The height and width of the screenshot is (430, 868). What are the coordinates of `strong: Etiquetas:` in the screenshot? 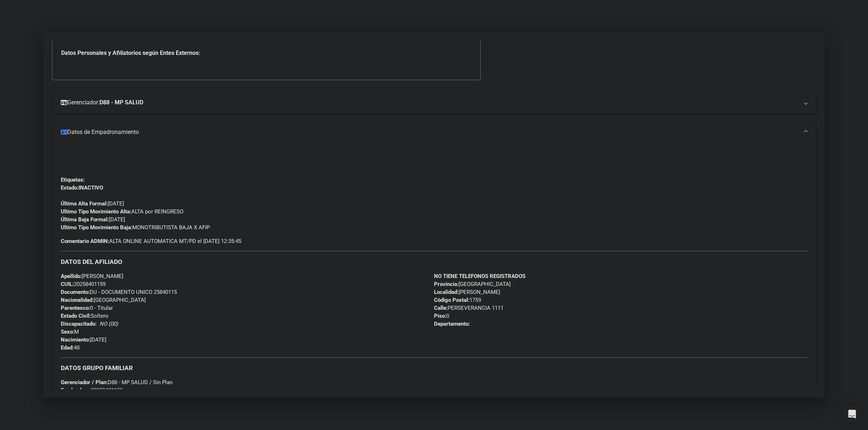 It's located at (72, 180).